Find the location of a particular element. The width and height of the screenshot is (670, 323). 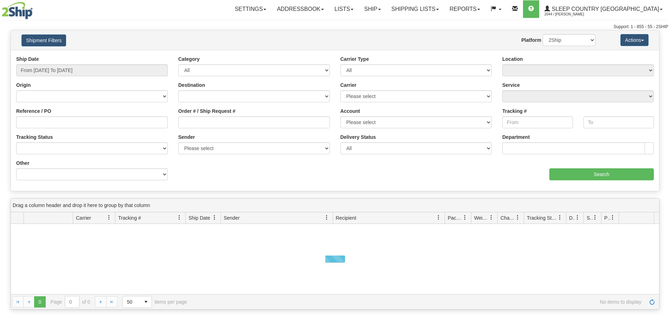

a: Ship Date filter column settings is located at coordinates (215, 218).